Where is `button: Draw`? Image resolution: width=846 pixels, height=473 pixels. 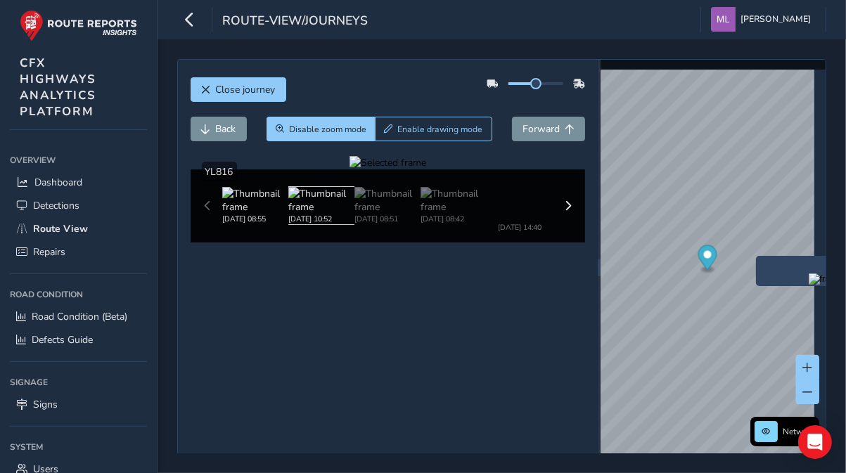
button: Draw is located at coordinates (433, 129).